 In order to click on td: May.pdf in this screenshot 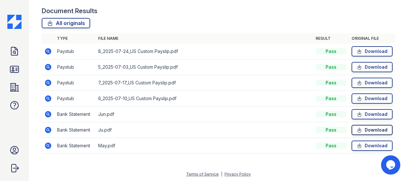, I will do `click(204, 146)`.